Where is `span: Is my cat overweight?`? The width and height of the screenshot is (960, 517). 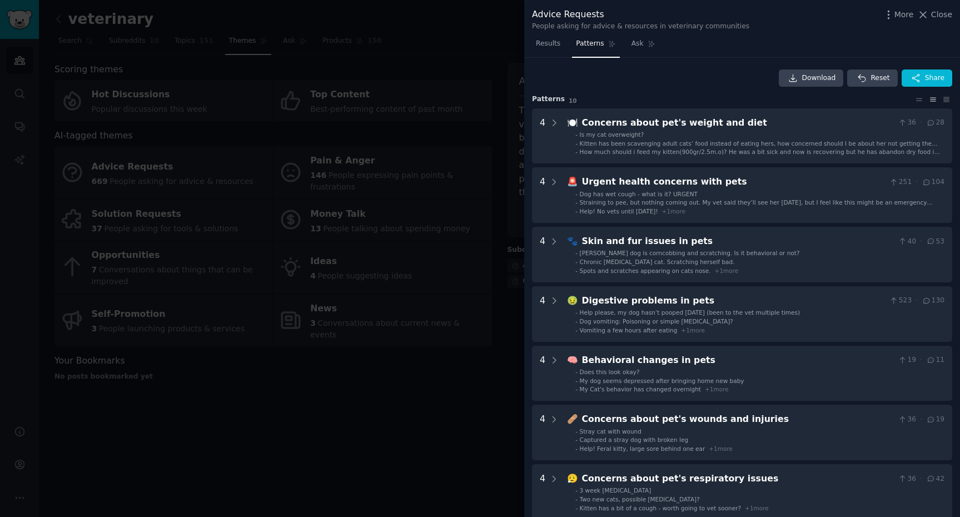 span: Is my cat overweight? is located at coordinates (612, 135).